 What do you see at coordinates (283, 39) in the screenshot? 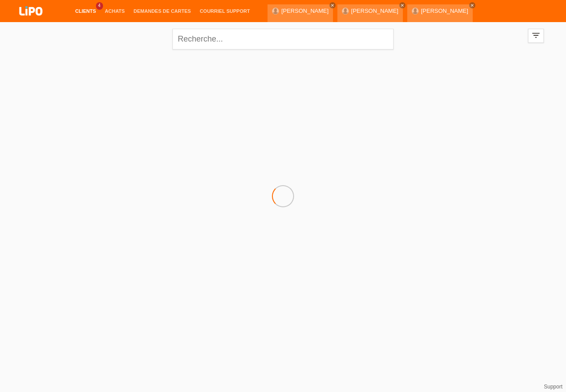
I see `input: Recherche...` at bounding box center [283, 39].